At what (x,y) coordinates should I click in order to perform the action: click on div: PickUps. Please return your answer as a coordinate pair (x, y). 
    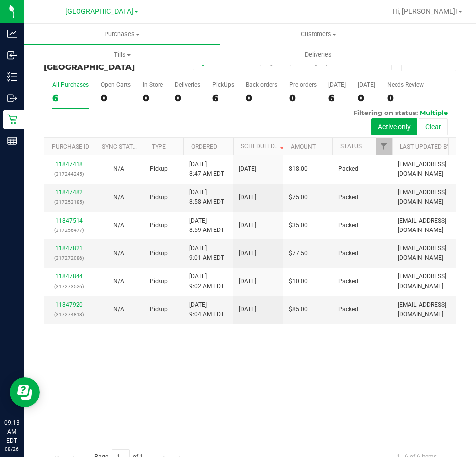
    Looking at the image, I should click on (223, 85).